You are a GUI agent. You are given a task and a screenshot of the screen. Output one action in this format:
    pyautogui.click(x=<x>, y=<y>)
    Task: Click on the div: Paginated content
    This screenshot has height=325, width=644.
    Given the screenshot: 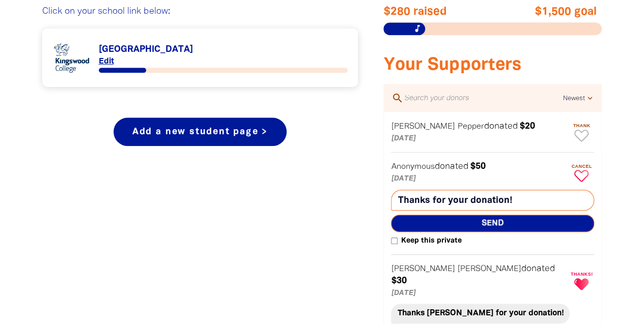 What is the action you would take?
    pyautogui.click(x=200, y=57)
    